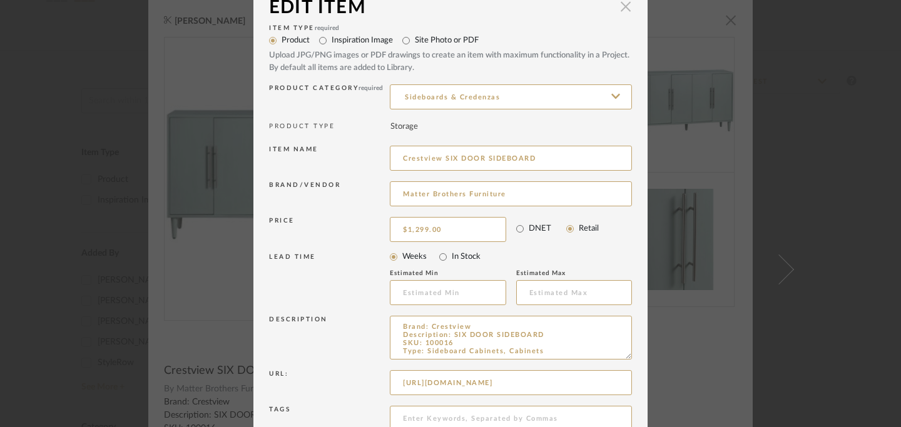  I want to click on div: Brand/Vendor, so click(329, 194).